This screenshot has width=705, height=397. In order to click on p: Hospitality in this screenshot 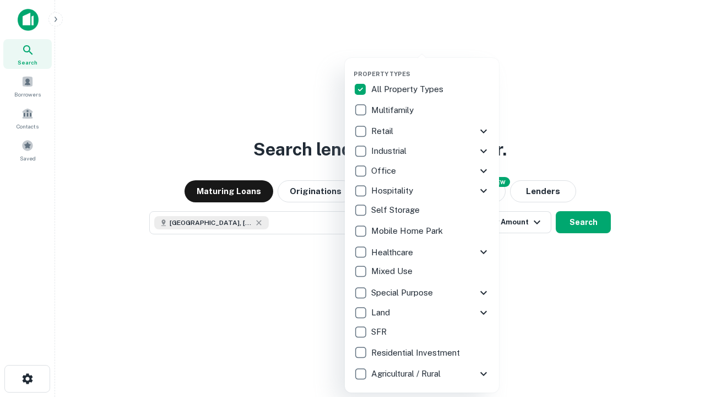, I will do `click(394, 191)`.